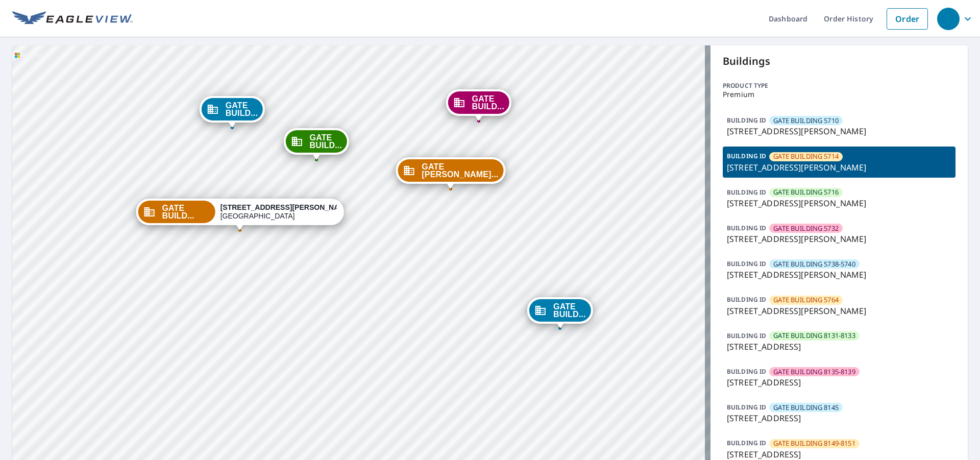 This screenshot has height=460, width=980. I want to click on div: Dropped pin, building GATE BUILDING 5714, Commercial property, 5704 Caruth Haven Ln Dallas, TX 75206, so click(240, 214).